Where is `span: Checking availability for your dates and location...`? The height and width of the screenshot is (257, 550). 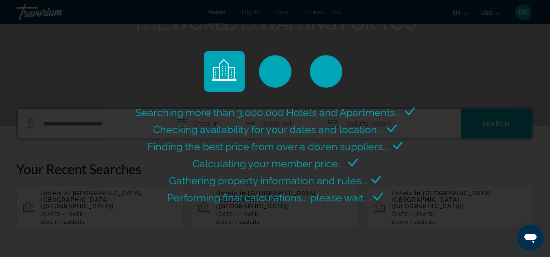 span: Checking availability for your dates and location... is located at coordinates (268, 130).